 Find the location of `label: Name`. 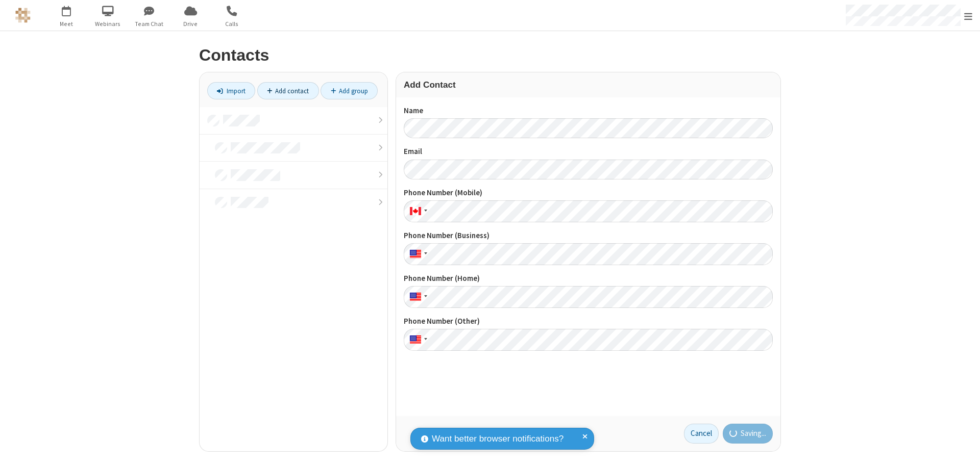

label: Name is located at coordinates (588, 110).